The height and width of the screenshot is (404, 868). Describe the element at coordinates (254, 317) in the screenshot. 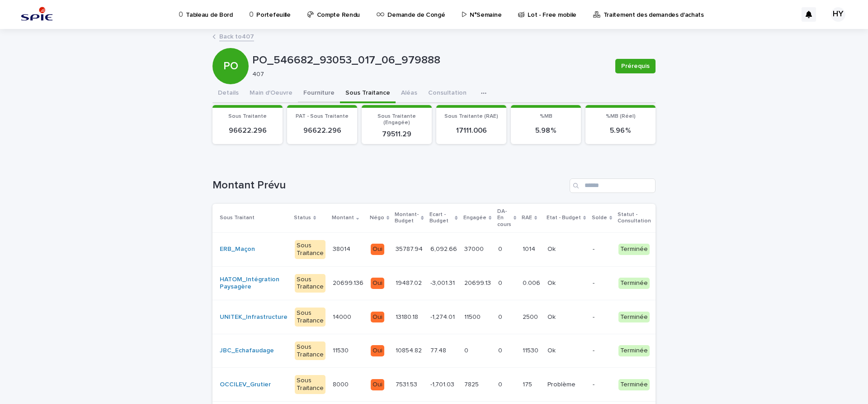

I see `a: UNITEK_Infrastructure` at that location.